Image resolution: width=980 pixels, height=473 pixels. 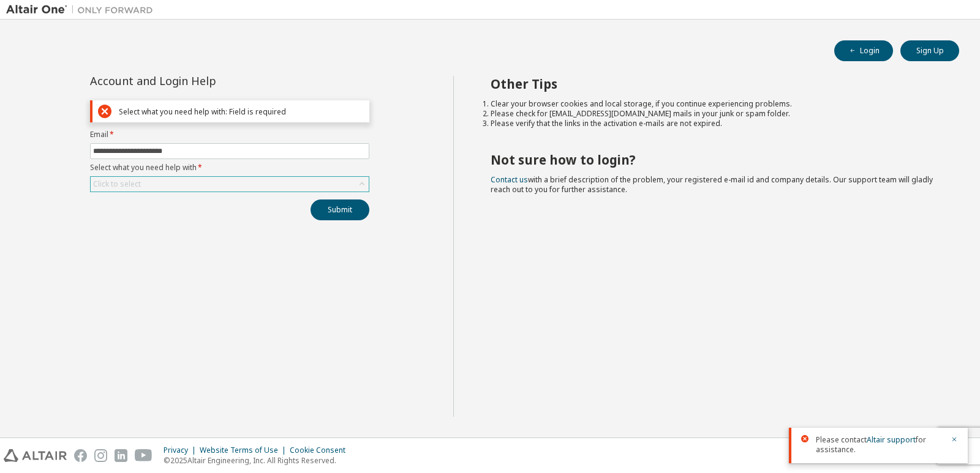 What do you see at coordinates (121, 455) in the screenshot?
I see `img: linkedin.svg` at bounding box center [121, 455].